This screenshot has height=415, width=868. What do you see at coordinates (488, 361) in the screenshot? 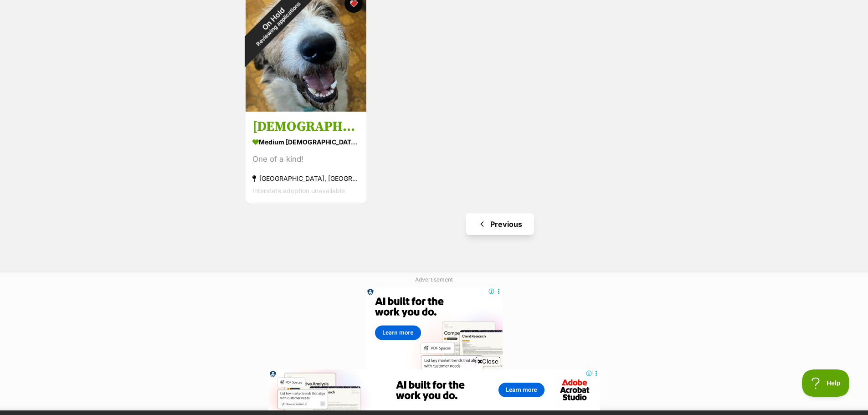
I see `span: Close` at bounding box center [488, 361].